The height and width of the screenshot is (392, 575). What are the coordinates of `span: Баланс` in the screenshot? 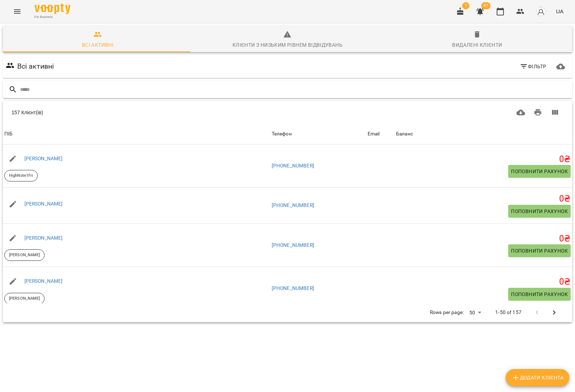 It's located at (483, 134).